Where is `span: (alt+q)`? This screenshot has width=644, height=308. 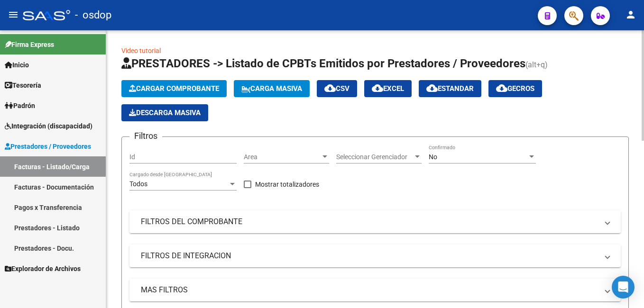
span: (alt+q) is located at coordinates (537, 64).